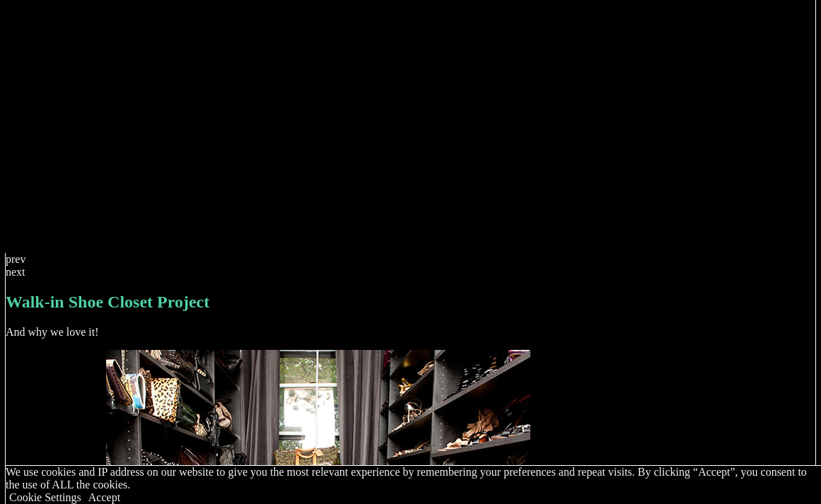 The width and height of the screenshot is (821, 504). What do you see at coordinates (45, 497) in the screenshot?
I see `a: Cookie Settings` at bounding box center [45, 497].